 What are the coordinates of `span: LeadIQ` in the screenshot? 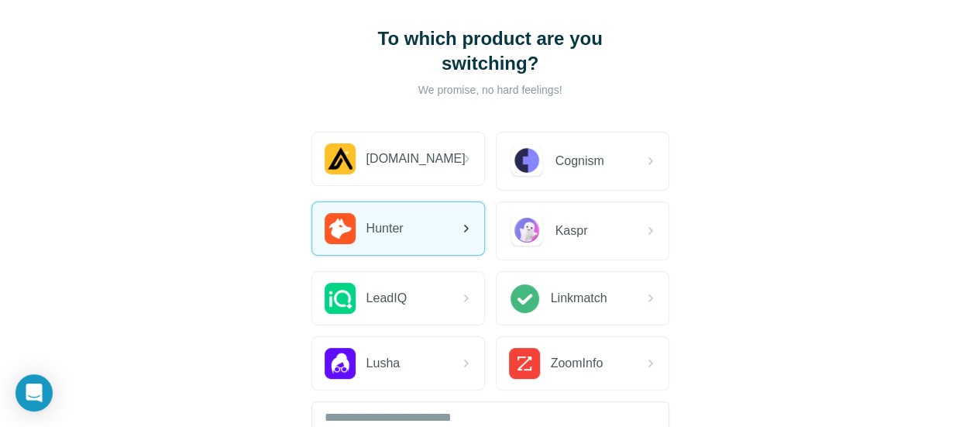 It's located at (387, 299).